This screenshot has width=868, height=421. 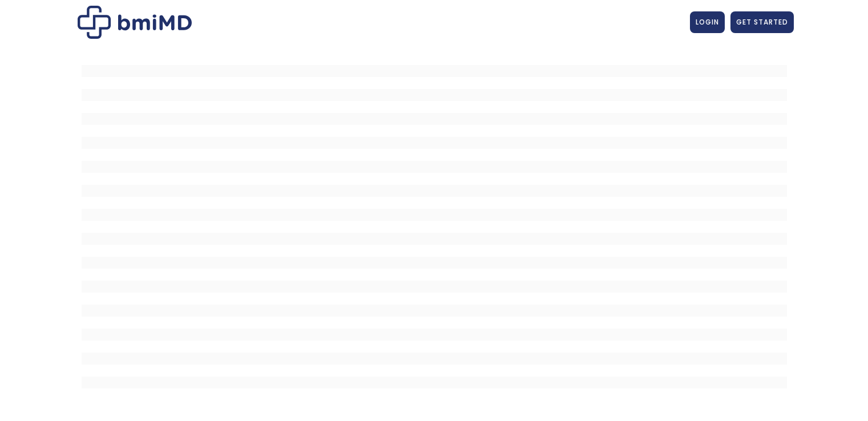 I want to click on img: Patient Messaging Portal, so click(x=135, y=22).